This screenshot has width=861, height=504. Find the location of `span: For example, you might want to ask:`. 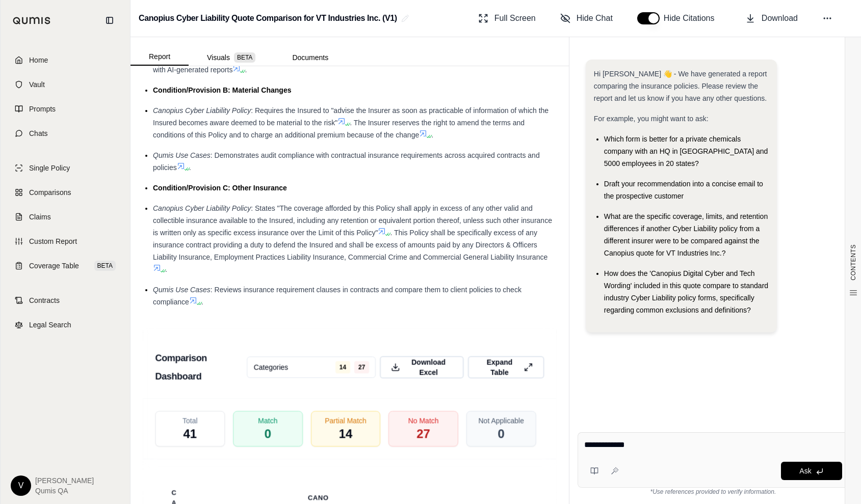

span: For example, you might want to ask: is located at coordinates (651, 118).